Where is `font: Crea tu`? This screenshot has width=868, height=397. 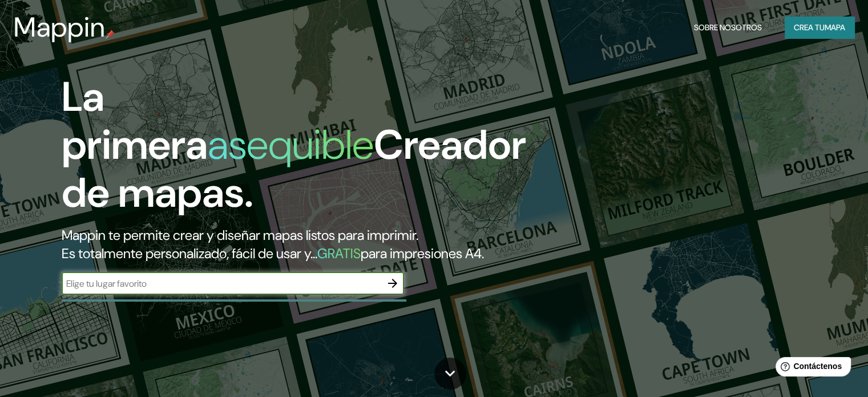 font: Crea tu is located at coordinates (809, 28).